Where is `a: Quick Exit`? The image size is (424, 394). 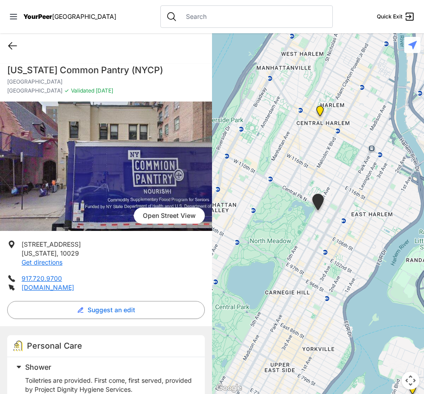
a: Quick Exit is located at coordinates (396, 17).